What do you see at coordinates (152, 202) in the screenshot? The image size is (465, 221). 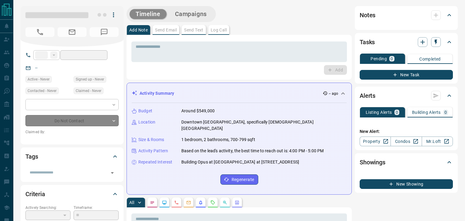 I see `svg: Notes` at bounding box center [152, 202].